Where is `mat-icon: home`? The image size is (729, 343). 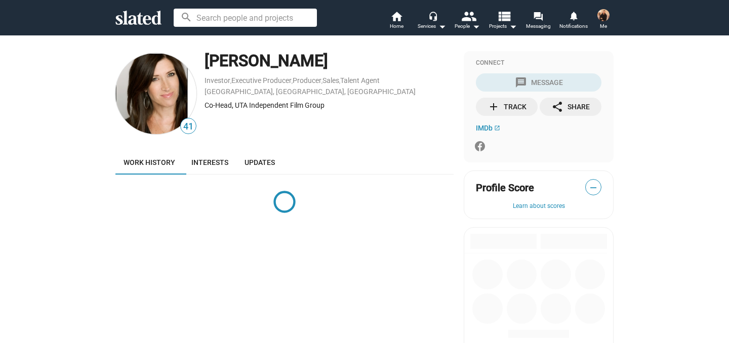 mat-icon: home is located at coordinates (397, 16).